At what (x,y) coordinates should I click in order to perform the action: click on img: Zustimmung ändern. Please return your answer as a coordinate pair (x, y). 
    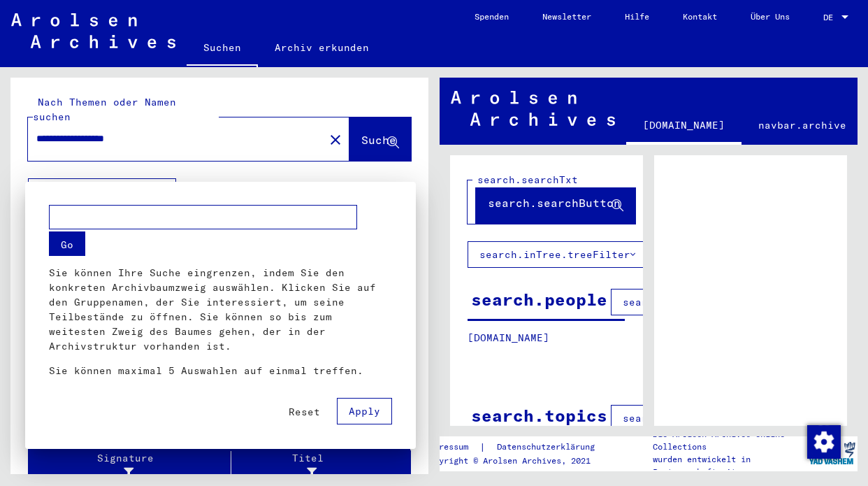
    Looking at the image, I should click on (824, 442).